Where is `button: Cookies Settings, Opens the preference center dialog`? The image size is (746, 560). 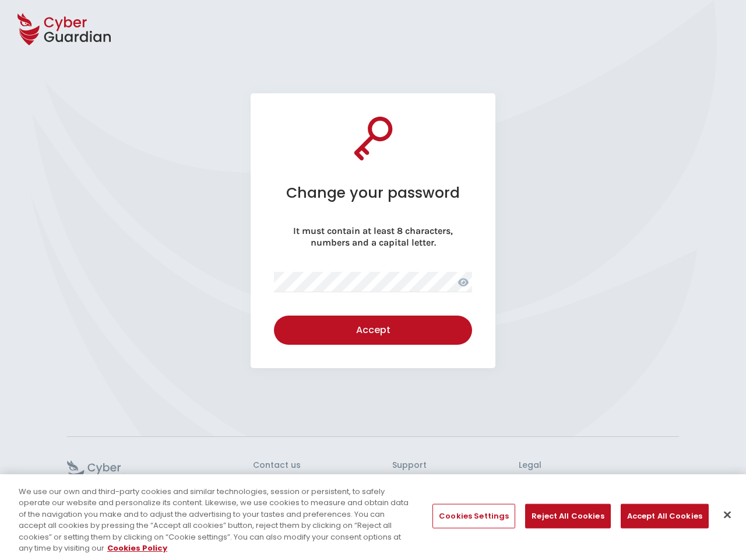
button: Cookies Settings, Opens the preference center dialog is located at coordinates (474, 515).